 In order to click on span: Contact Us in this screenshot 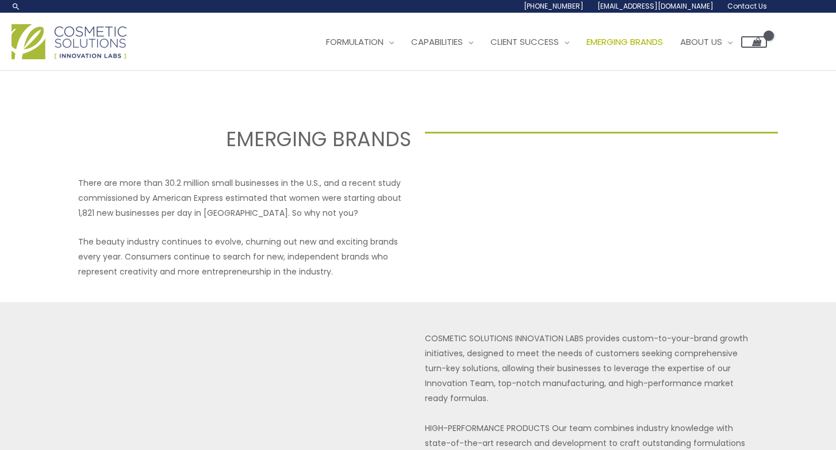, I will do `click(747, 6)`.